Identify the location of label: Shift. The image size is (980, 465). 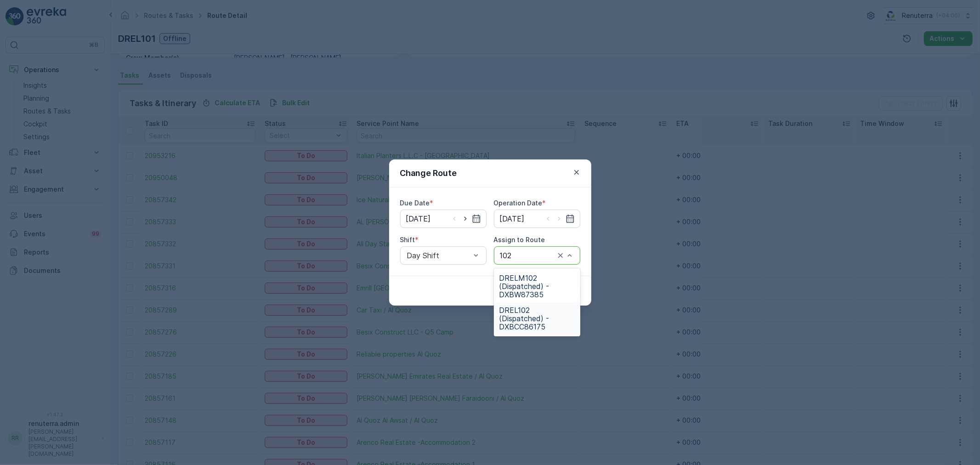
(407, 239).